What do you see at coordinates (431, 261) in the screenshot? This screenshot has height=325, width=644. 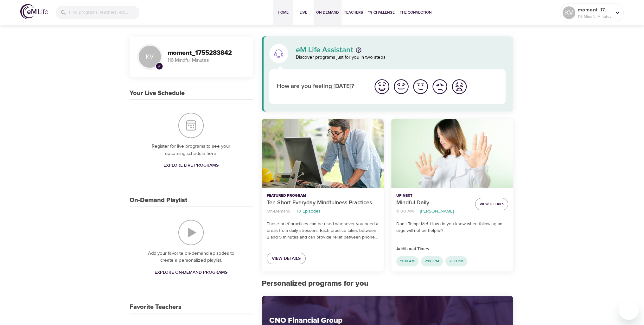 I see `div: 2:00 PM` at bounding box center [431, 261].